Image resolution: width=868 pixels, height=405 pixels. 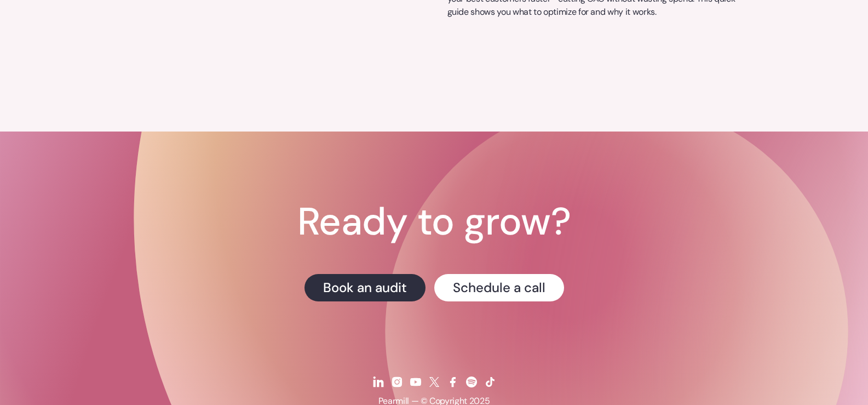 What do you see at coordinates (453, 382) in the screenshot?
I see `a: Facebook icon` at bounding box center [453, 382].